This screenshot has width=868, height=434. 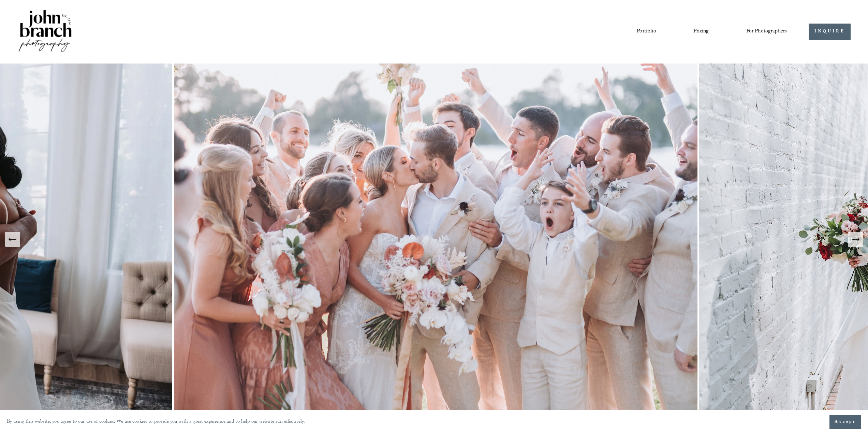 What do you see at coordinates (435, 239) in the screenshot?
I see `img: A wedding party celebrating outdoors, featuring a bride and groom kissing amidst cheering bridesm...` at bounding box center [435, 239].